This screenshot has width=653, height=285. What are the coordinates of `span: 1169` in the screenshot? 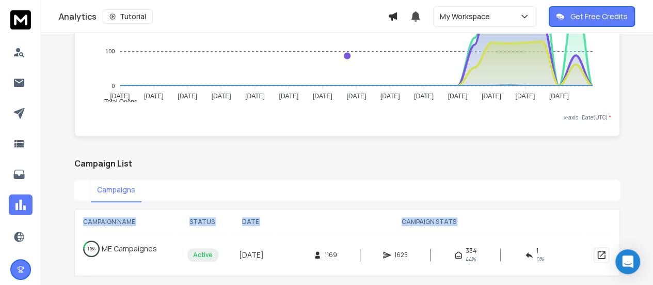 It's located at (331, 255).